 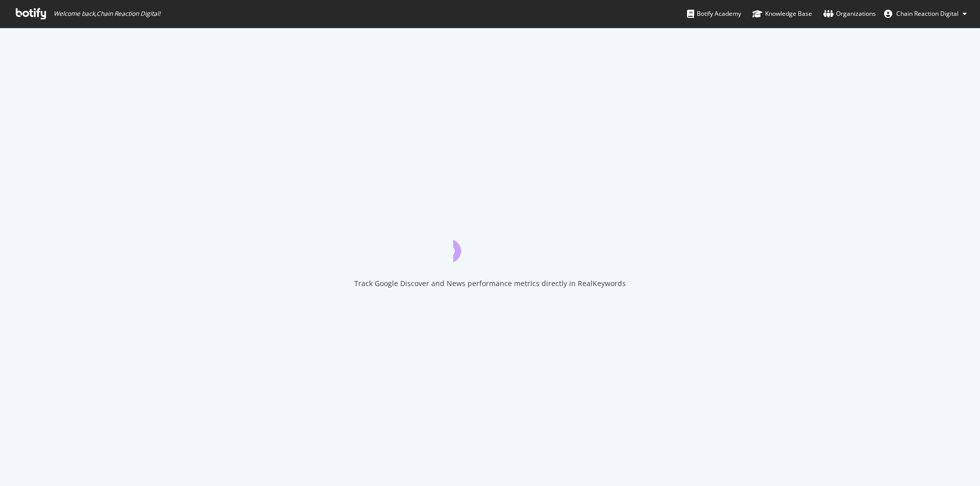 I want to click on div: Organizations, so click(x=850, y=14).